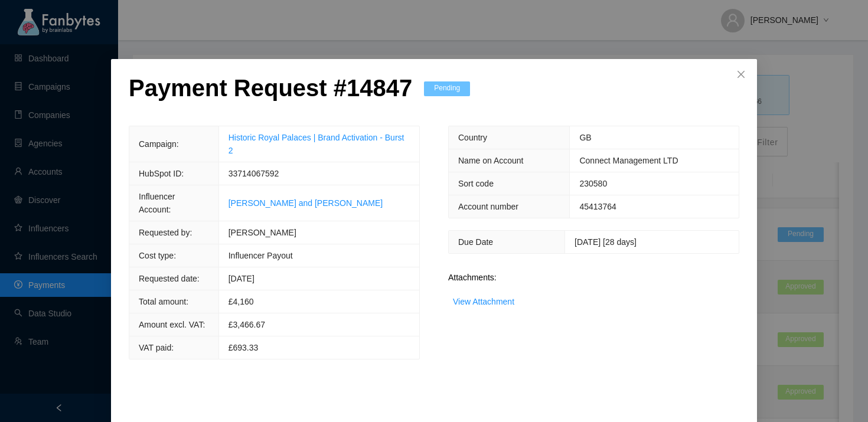  Describe the element at coordinates (489, 206) in the screenshot. I see `span: Account number` at that location.